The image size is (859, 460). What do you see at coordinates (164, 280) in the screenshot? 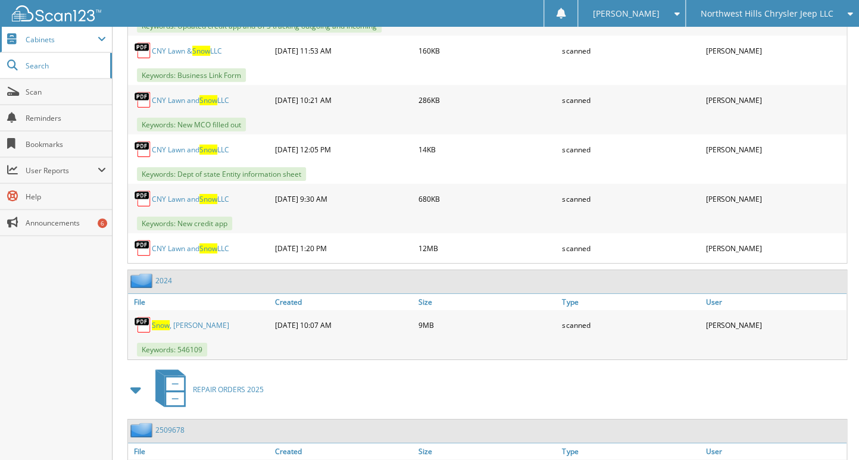
I see `a: 2024` at bounding box center [164, 280].